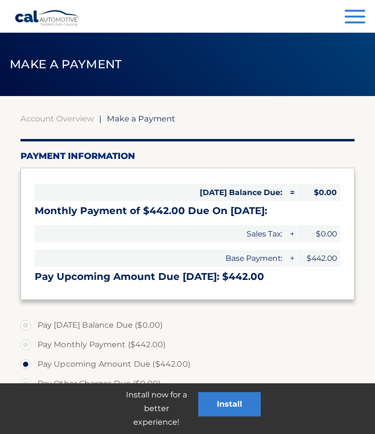 Image resolution: width=375 pixels, height=434 pixels. What do you see at coordinates (47, 18) in the screenshot?
I see `a: Cal Automotive` at bounding box center [47, 18].